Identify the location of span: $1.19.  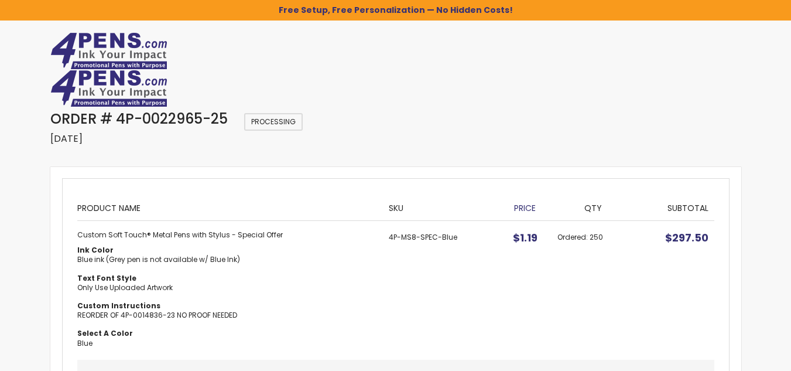
(525, 237).